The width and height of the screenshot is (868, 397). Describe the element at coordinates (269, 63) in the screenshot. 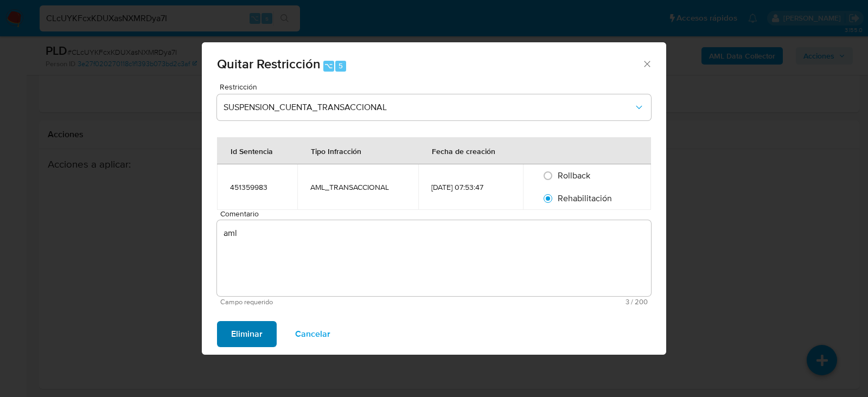

I see `span: Quitar Restricción` at that location.